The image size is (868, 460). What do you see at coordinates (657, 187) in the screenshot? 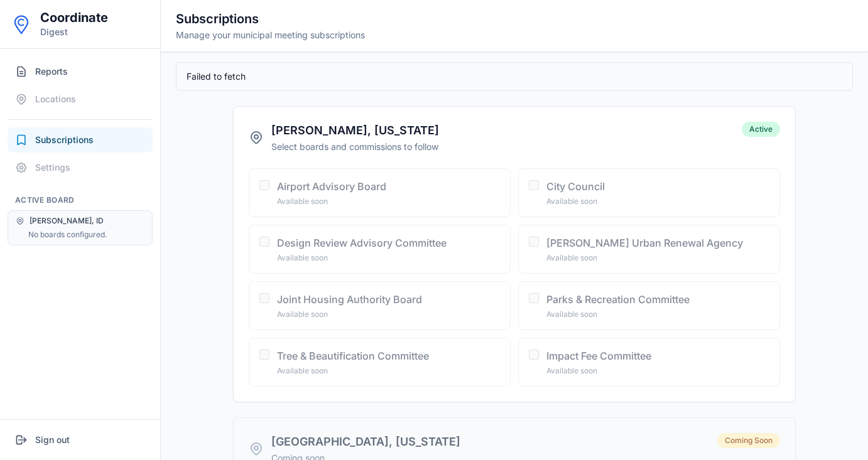
I see `div: City Council` at bounding box center [657, 187].